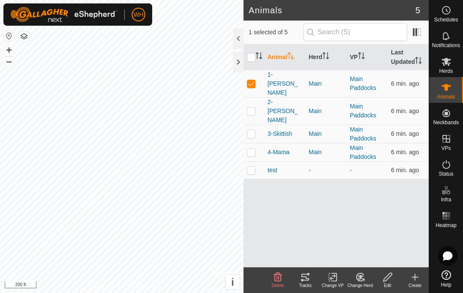  What do you see at coordinates (446, 20) in the screenshot?
I see `span: Schedules` at bounding box center [446, 20].